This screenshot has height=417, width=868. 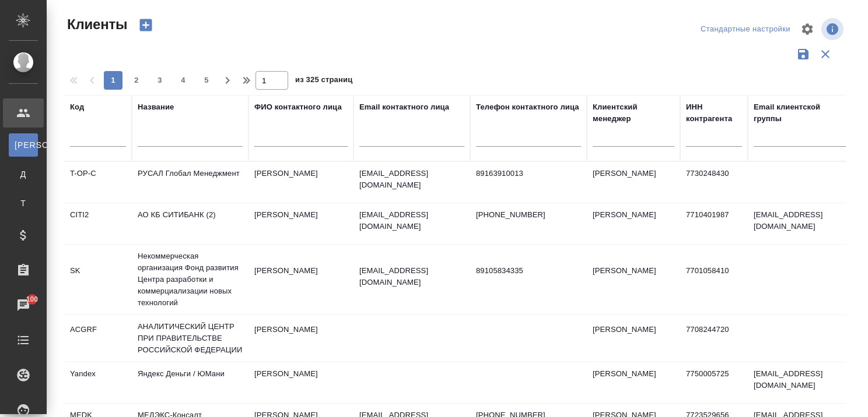 What do you see at coordinates (833, 29) in the screenshot?
I see `span: Посмотреть информацию` at bounding box center [833, 29].